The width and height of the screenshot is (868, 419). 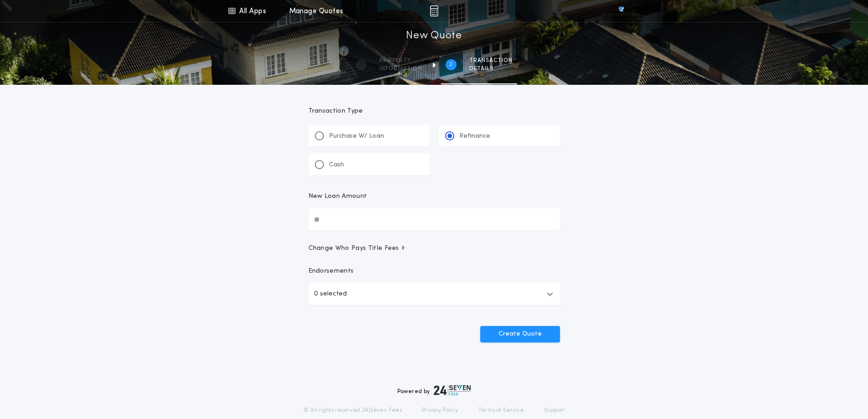 What do you see at coordinates (621, 11) in the screenshot?
I see `img: vs-icon` at bounding box center [621, 11].